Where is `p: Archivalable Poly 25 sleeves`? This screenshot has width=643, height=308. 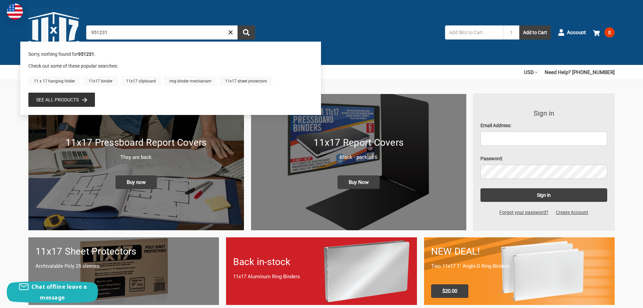 p: Archivalable Poly 25 sleeves is located at coordinates (124, 266).